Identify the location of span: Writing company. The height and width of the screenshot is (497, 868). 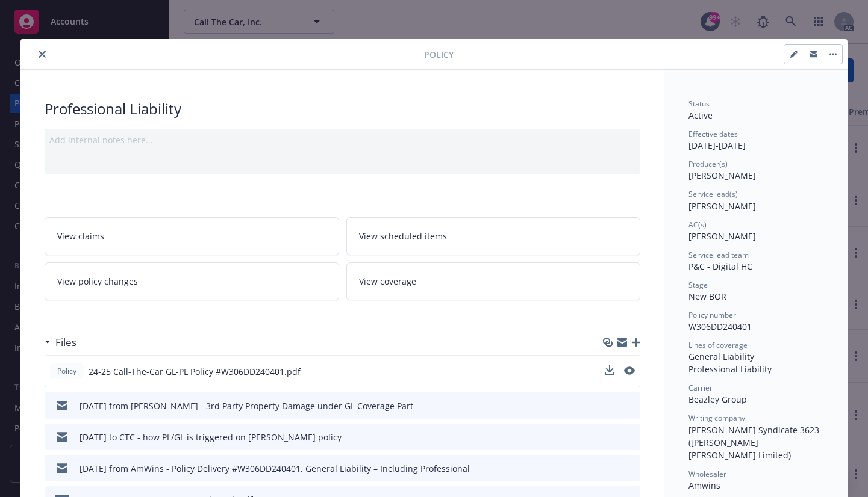
(717, 418).